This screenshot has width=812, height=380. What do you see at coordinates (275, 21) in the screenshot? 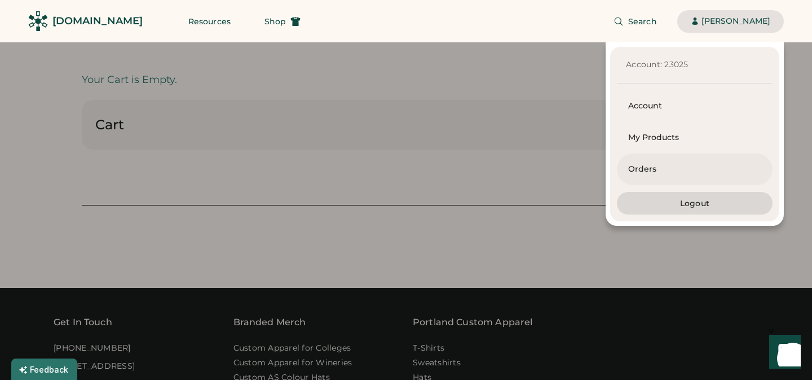
I see `span: Shop` at bounding box center [275, 21].